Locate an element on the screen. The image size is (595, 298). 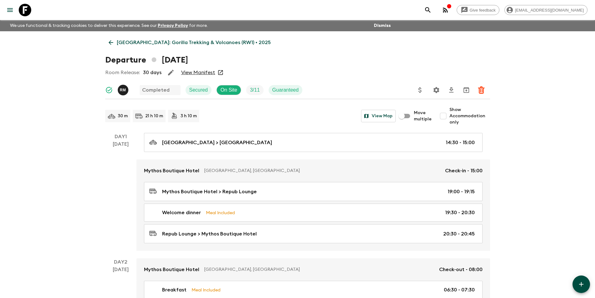
button: Dismiss is located at coordinates (382, 26).